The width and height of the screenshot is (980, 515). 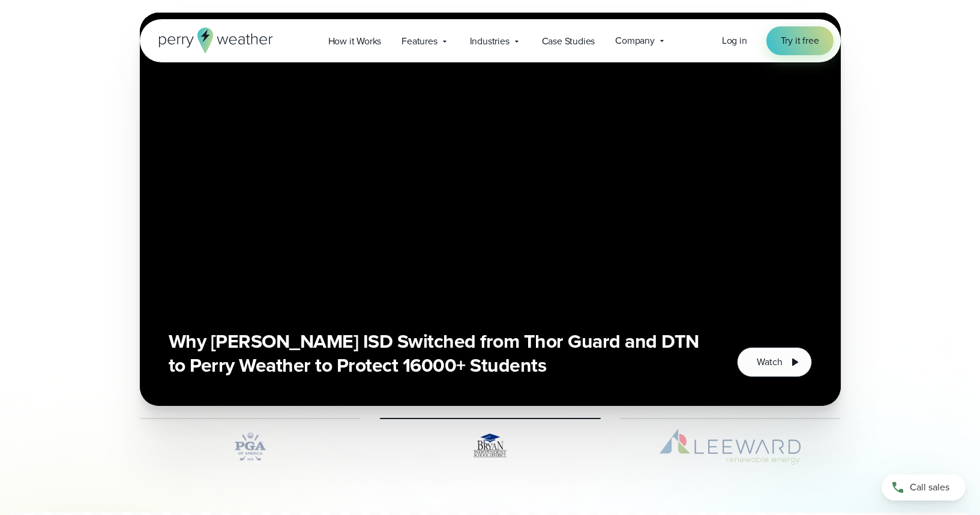 What do you see at coordinates (490, 42) in the screenshot?
I see `span: Industries` at bounding box center [490, 42].